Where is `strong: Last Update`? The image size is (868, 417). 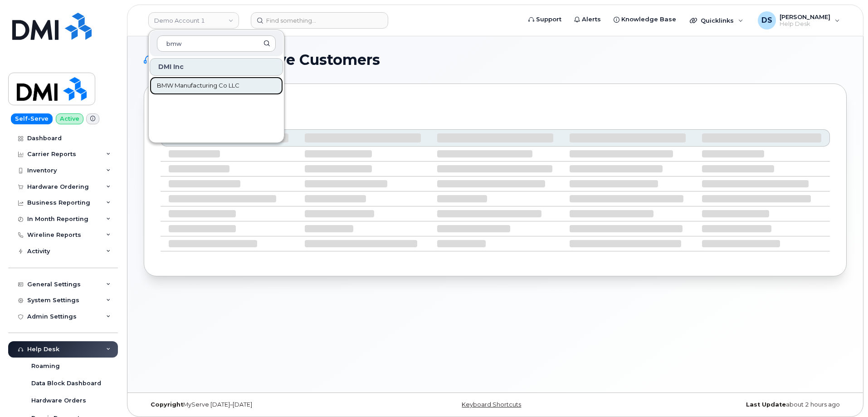 strong: Last Update is located at coordinates (766, 404).